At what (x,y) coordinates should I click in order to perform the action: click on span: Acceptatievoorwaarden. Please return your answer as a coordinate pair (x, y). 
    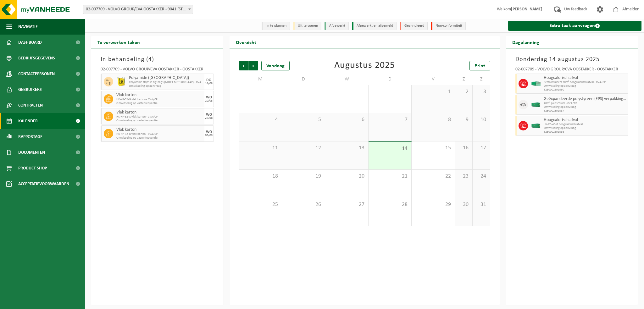
    Looking at the image, I should click on (44, 184).